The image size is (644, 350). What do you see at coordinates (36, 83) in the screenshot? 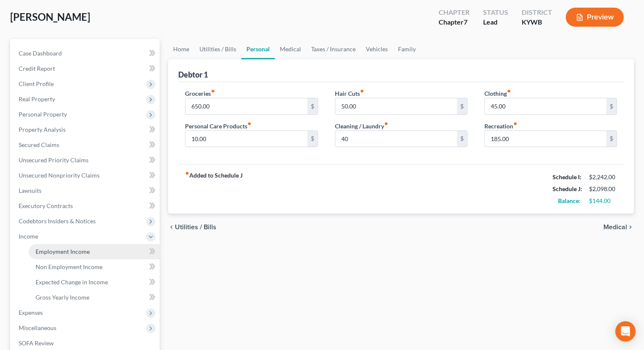
I see `span: Client Profile` at bounding box center [36, 83].